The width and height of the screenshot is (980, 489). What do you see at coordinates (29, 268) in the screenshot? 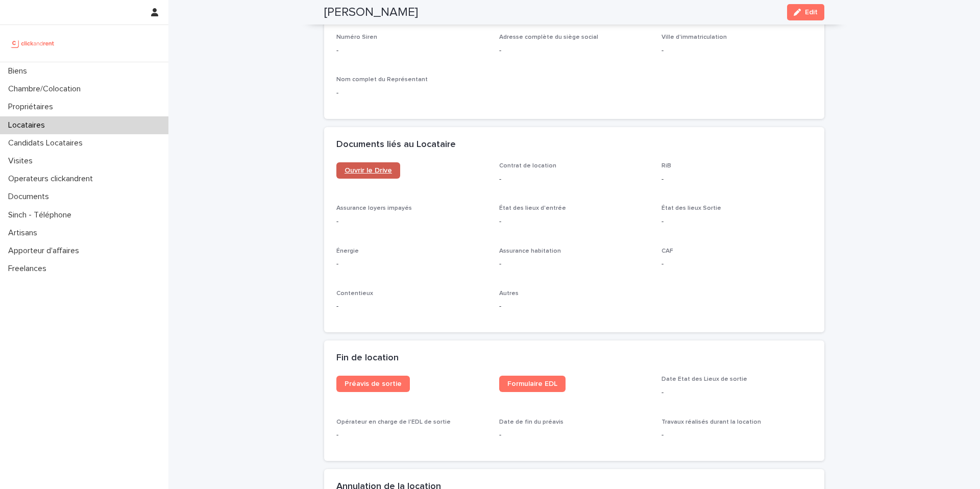
I see `p: Freelances` at bounding box center [29, 268].